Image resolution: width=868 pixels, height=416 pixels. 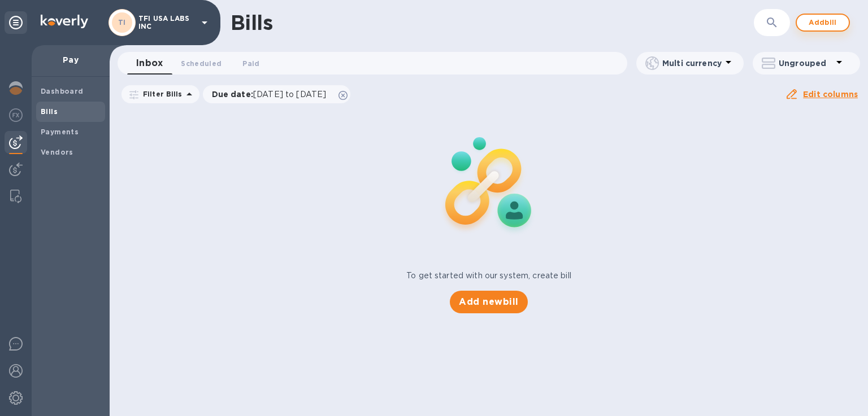 What do you see at coordinates (65, 22) in the screenshot?
I see `img: Logo` at bounding box center [65, 22].